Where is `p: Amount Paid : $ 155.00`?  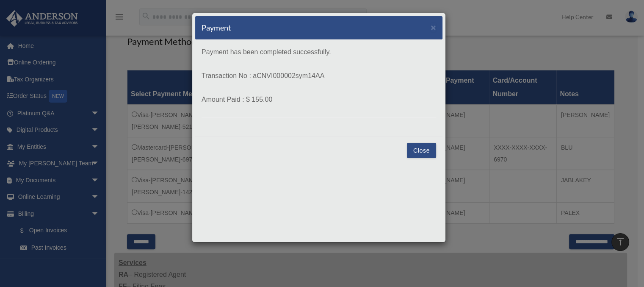 p: Amount Paid : $ 155.00 is located at coordinates (319, 100).